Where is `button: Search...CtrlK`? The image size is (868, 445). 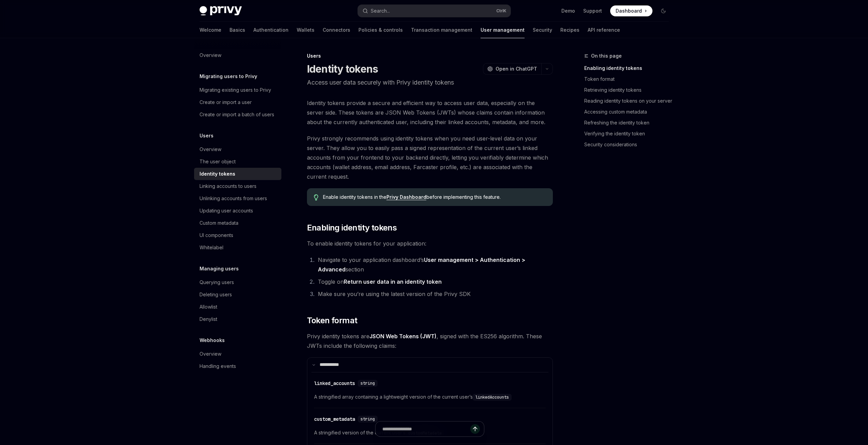
button: Search...CtrlK is located at coordinates (435, 11).